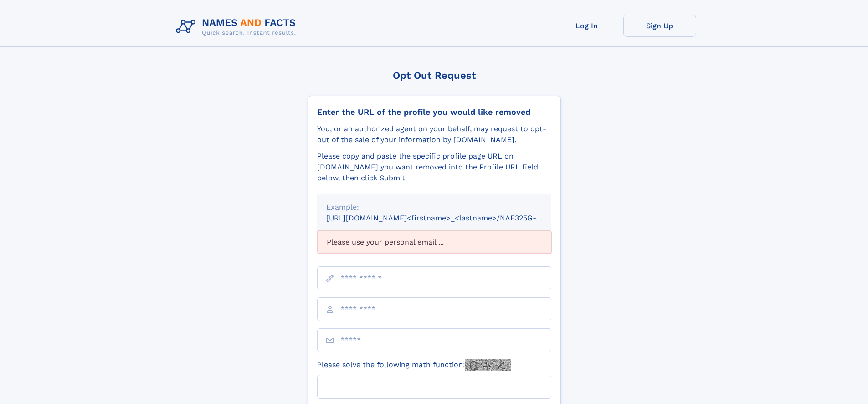  I want to click on div: Enter the URL of the profile you would like removed, so click(434, 112).